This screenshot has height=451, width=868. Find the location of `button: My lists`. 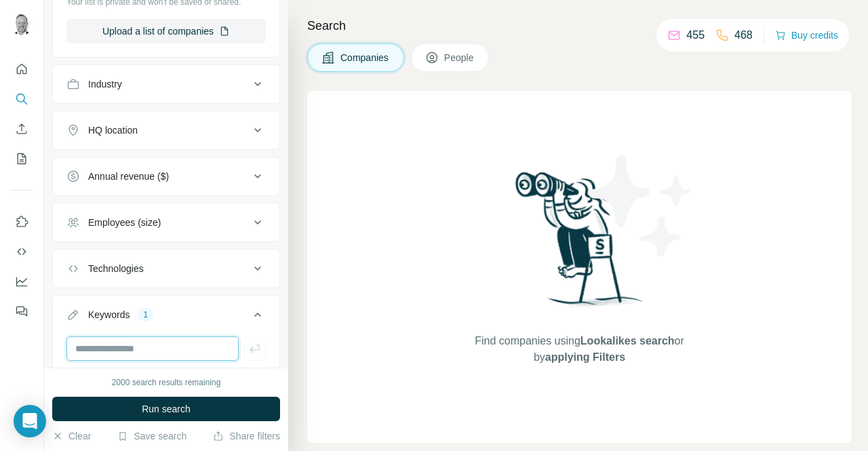

button: My lists is located at coordinates (22, 159).